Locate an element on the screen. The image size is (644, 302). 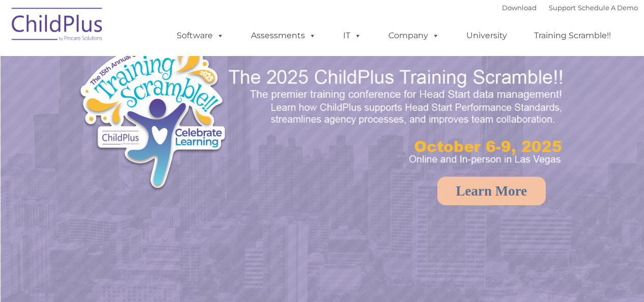
img: ChildPlus by Procare Solutions is located at coordinates (57, 26).